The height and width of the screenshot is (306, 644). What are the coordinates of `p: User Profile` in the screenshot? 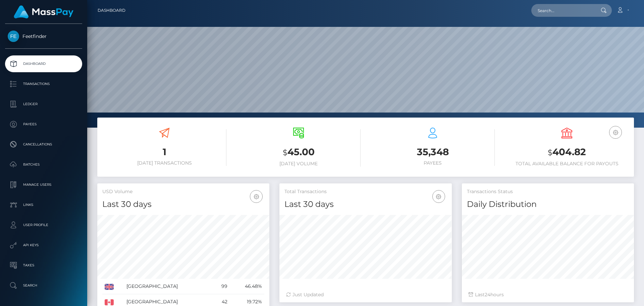 It's located at (44, 225).